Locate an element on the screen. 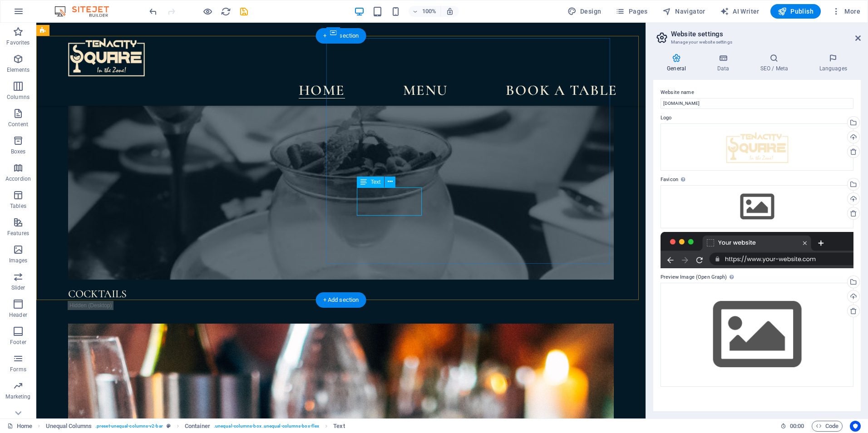  label: Preview Image (Open Graph) is located at coordinates (757, 278).